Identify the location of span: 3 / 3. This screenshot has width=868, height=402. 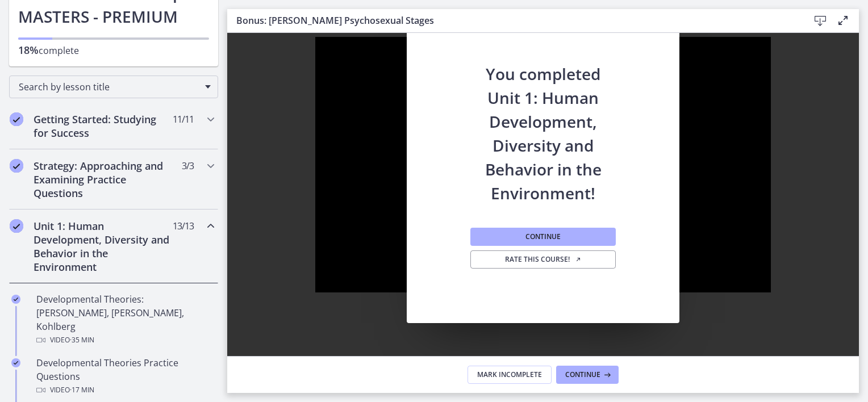
(188, 166).